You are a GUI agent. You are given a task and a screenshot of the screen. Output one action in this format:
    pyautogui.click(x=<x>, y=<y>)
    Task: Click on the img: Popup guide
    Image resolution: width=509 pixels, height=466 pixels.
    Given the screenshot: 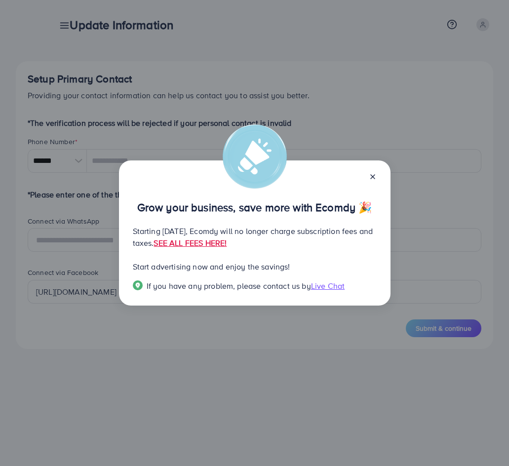 What is the action you would take?
    pyautogui.click(x=138, y=285)
    